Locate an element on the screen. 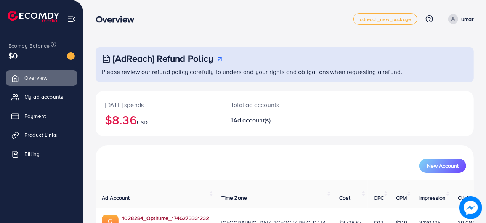 Image resolution: width=486 pixels, height=223 pixels. span: adreach_new_package is located at coordinates (385, 19).